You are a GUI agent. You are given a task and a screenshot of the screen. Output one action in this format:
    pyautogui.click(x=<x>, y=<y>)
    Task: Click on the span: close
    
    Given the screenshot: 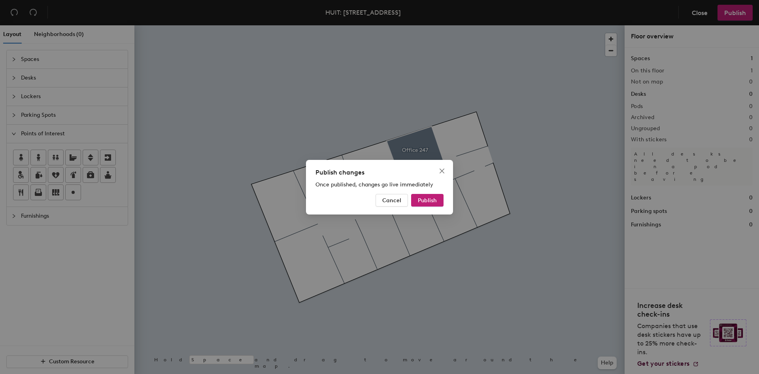 What is the action you would take?
    pyautogui.click(x=442, y=171)
    